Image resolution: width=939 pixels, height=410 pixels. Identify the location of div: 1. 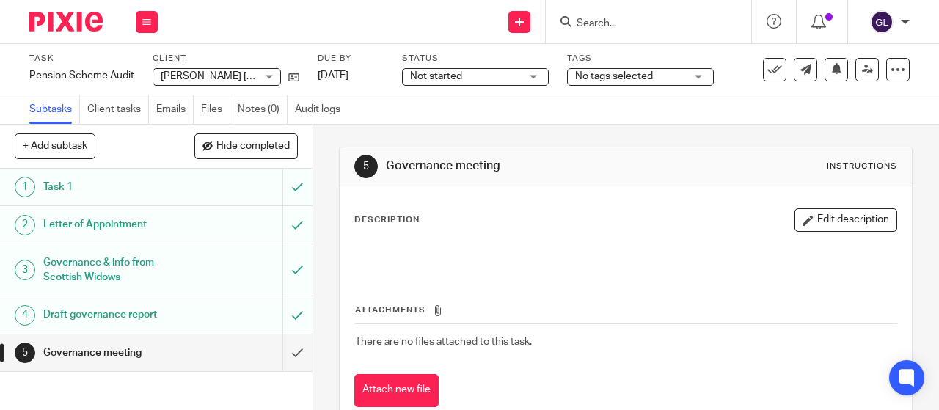
(25, 187).